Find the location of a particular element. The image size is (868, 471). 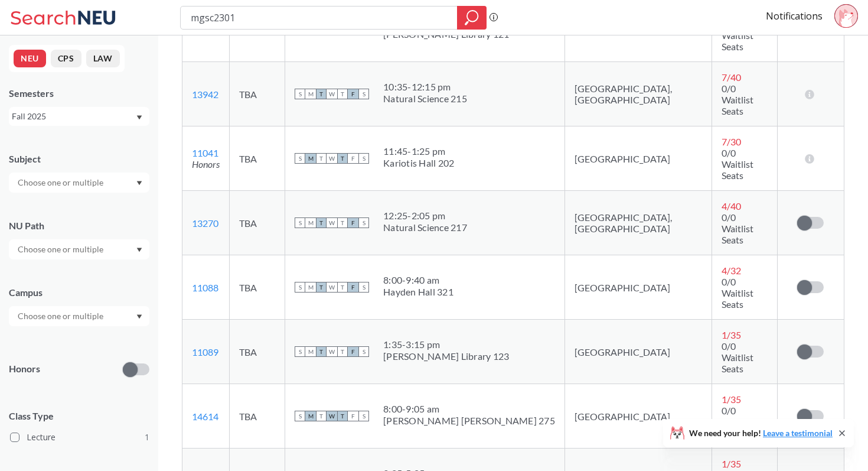

div: 1:35 - 3:15 pm is located at coordinates (446, 344).